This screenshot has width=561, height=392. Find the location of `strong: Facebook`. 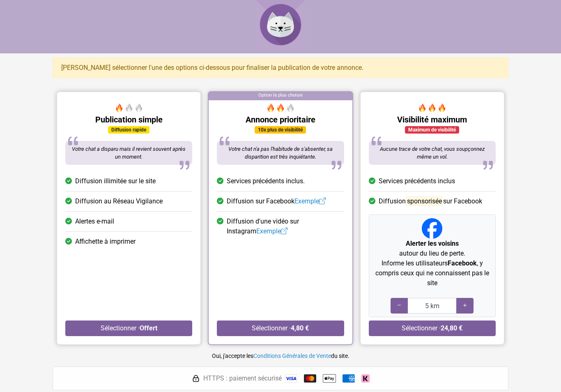

strong: Facebook is located at coordinates (462, 262).